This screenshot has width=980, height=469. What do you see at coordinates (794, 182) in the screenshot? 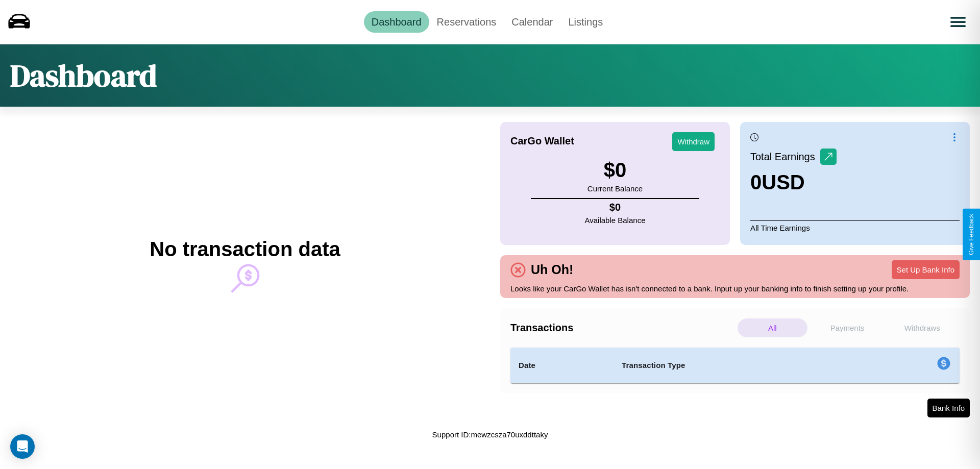
I see `h3: 0 USD` at bounding box center [794, 182].